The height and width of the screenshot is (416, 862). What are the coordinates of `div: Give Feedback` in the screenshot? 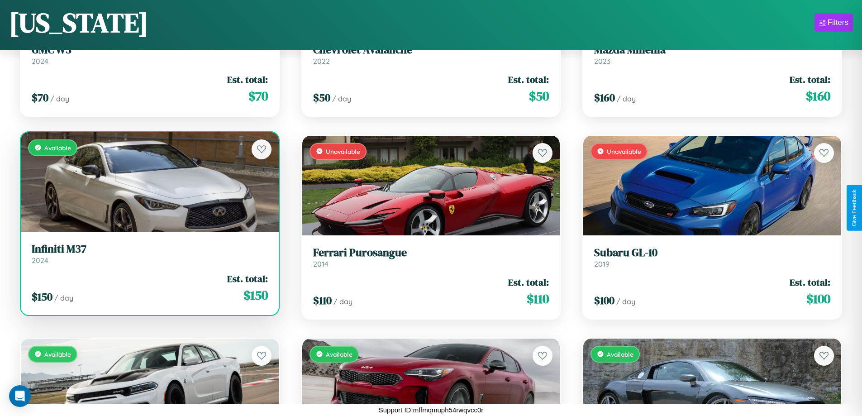 It's located at (855, 208).